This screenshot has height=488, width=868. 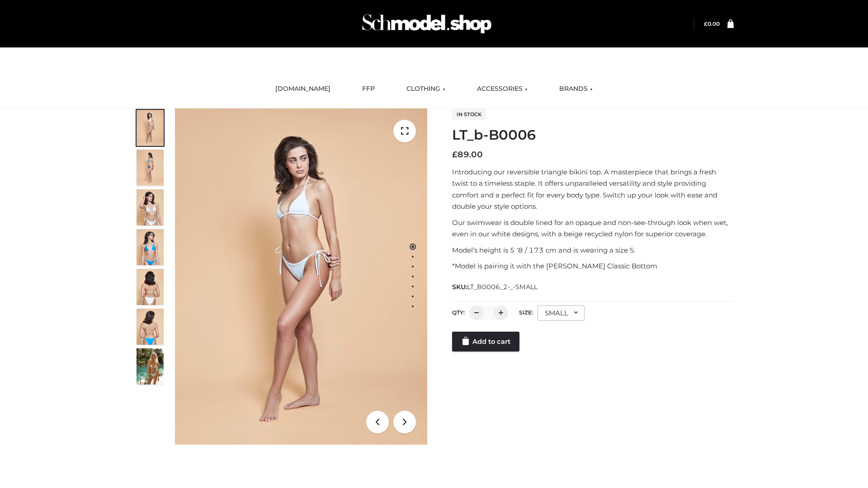 What do you see at coordinates (458, 312) in the screenshot?
I see `label: QTY:` at bounding box center [458, 312].